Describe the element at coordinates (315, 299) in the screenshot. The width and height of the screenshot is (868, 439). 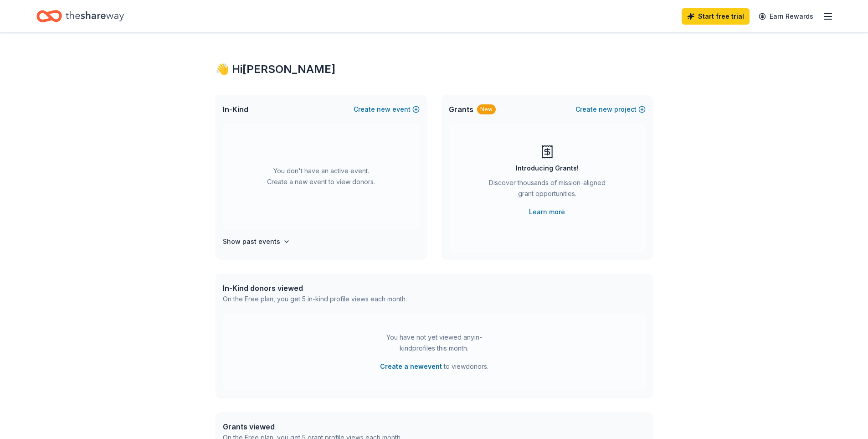
I see `div: On the Free plan, you get 5 in-kind profile views each month.` at that location.